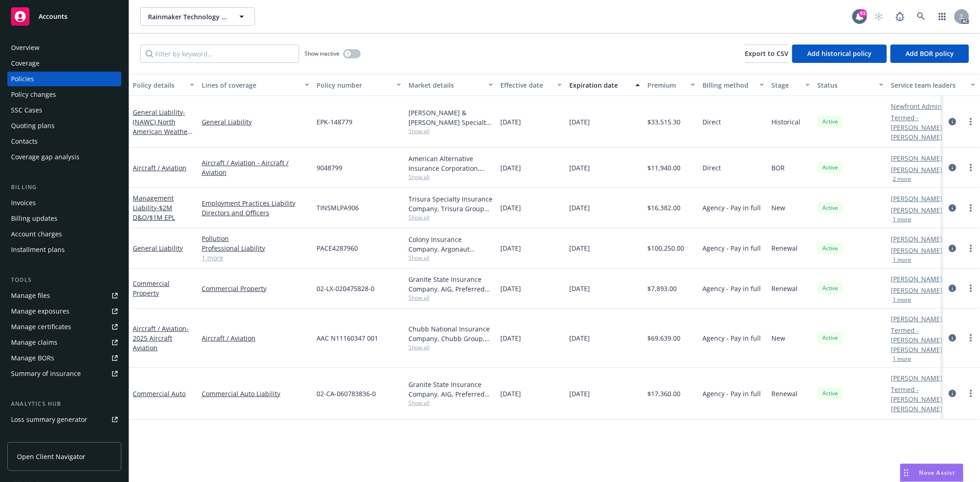 This screenshot has height=482, width=980. Describe the element at coordinates (64, 16) in the screenshot. I see `a: Accounts` at that location.